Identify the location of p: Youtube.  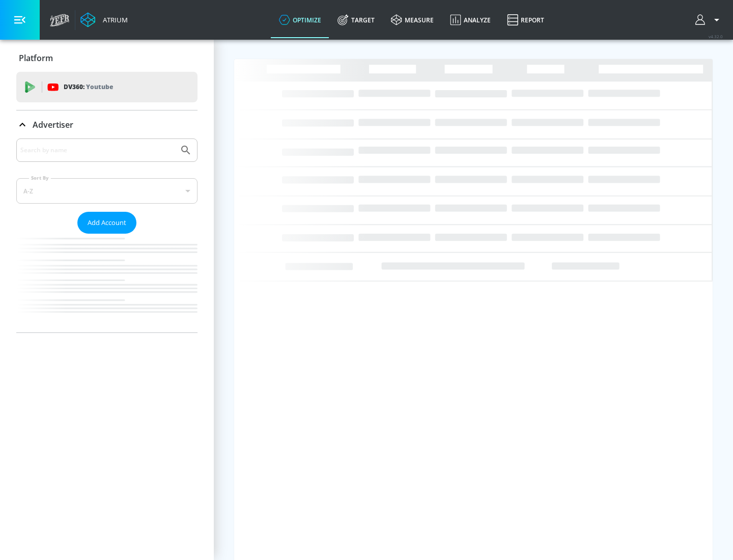
(99, 86).